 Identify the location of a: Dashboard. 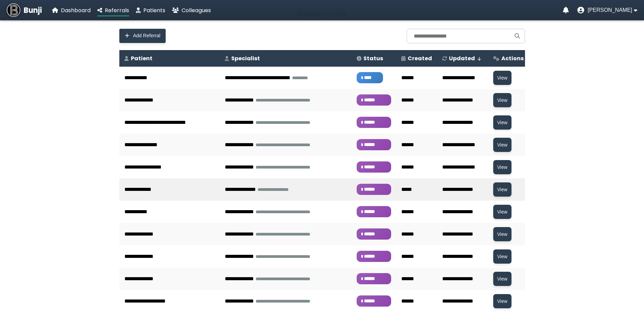
(71, 10).